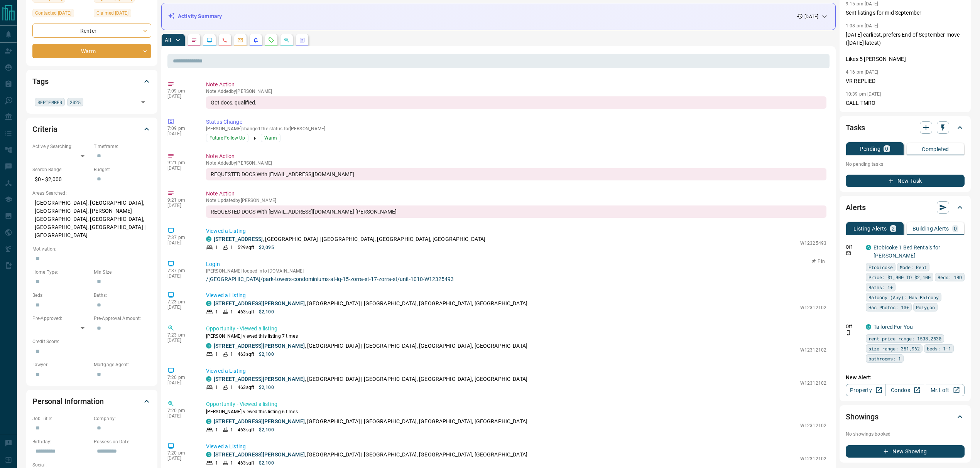 Image resolution: width=980 pixels, height=468 pixels. Describe the element at coordinates (61, 365) in the screenshot. I see `p: Lawyer:` at that location.